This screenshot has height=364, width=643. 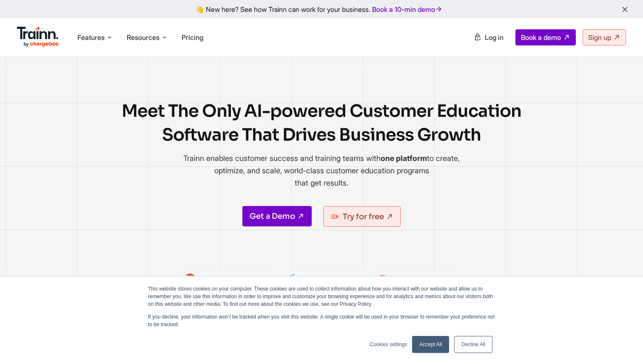 I want to click on a: Accept All, so click(x=430, y=345).